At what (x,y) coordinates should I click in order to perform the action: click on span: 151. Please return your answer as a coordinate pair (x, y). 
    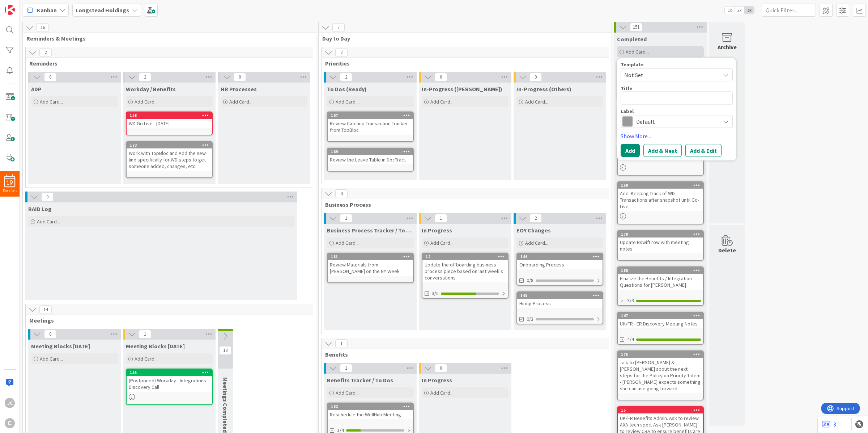
    Looking at the image, I should click on (636, 27).